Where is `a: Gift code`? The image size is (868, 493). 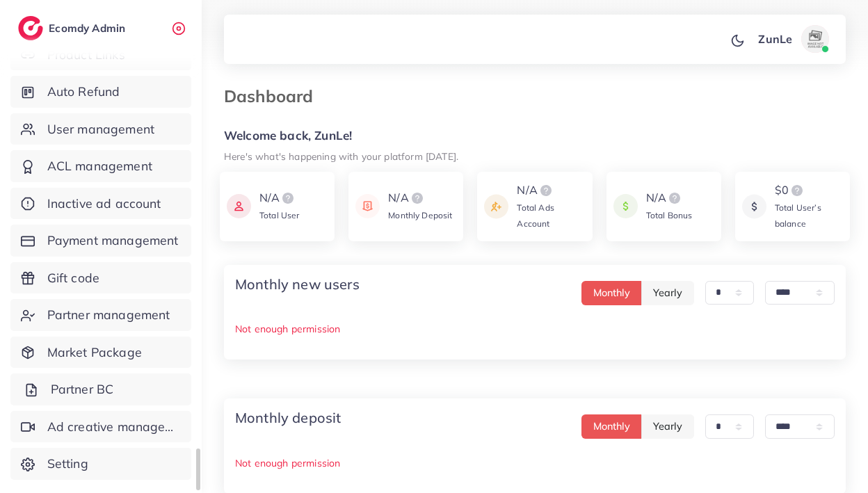 a: Gift code is located at coordinates (101, 278).